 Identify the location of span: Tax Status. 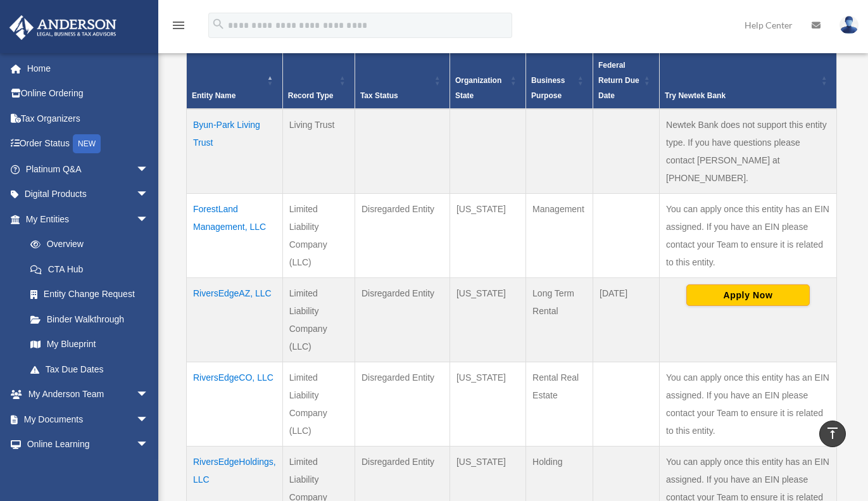
(379, 96).